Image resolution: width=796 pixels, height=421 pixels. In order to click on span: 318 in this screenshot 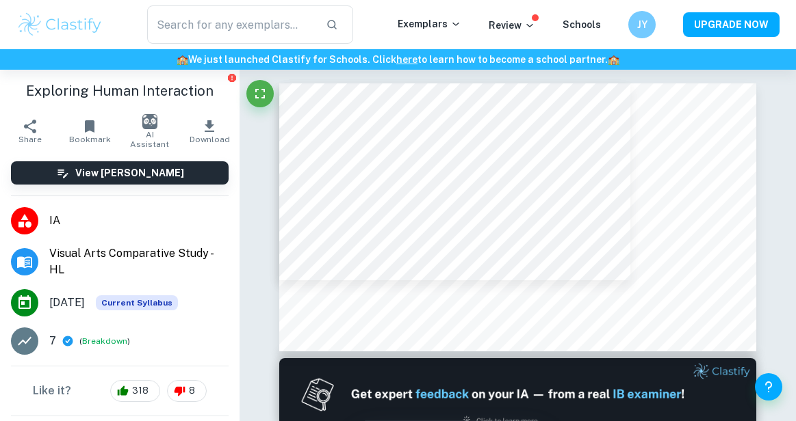, I will do `click(140, 391)`.